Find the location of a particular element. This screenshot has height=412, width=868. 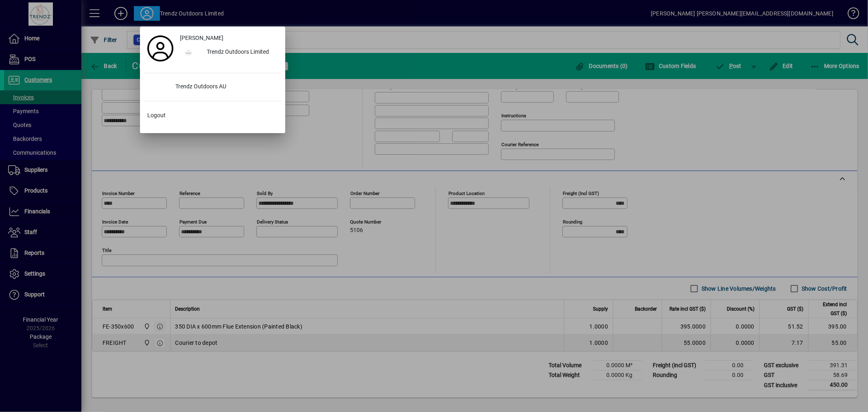

button: Trendz Outdoors Limited is located at coordinates (229, 52).